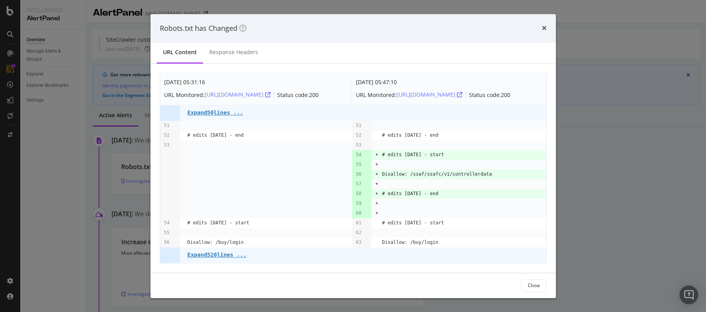 This screenshot has height=312, width=706. I want to click on button: Close, so click(533, 286).